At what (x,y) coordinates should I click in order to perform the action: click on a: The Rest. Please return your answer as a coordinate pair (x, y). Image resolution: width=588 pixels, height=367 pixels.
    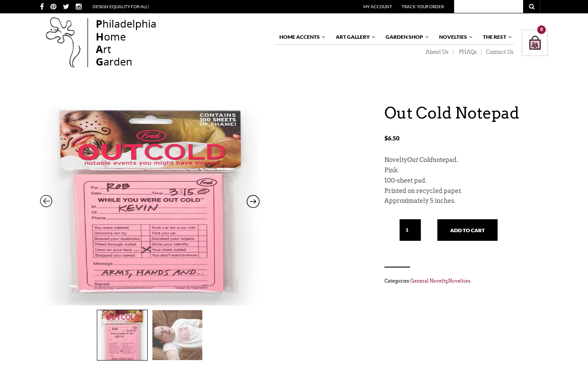
    Looking at the image, I should click on (495, 37).